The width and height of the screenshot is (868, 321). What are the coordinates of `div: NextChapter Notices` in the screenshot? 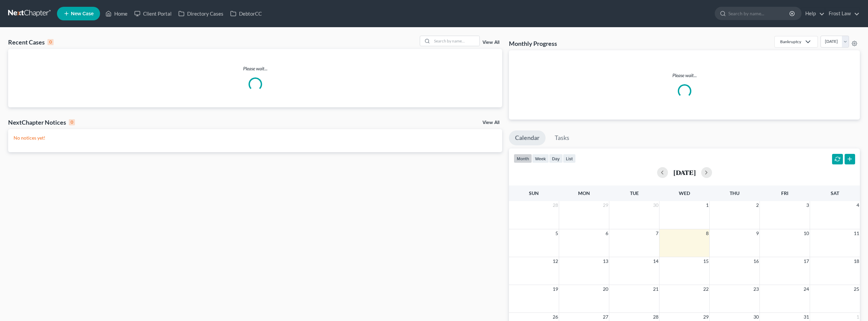 It's located at (42, 122).